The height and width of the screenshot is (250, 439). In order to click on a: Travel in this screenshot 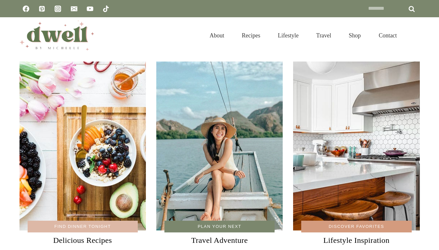, I will do `click(324, 35)`.